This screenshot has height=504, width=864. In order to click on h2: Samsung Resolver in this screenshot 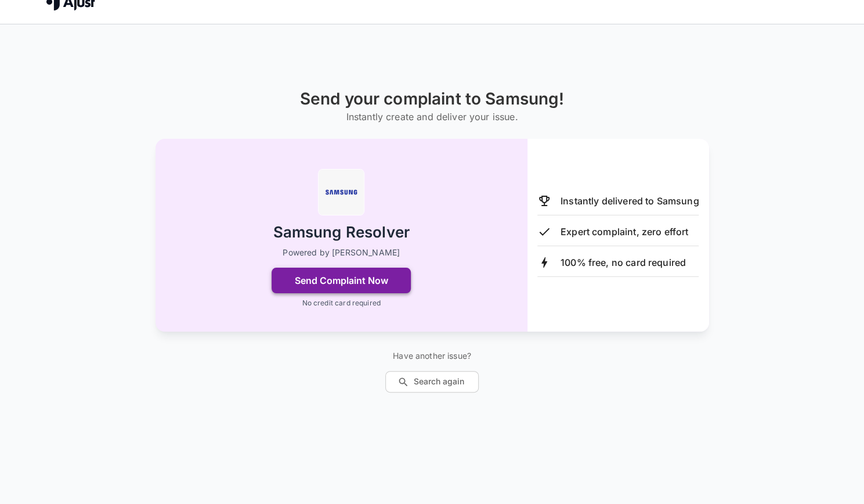, I will do `click(341, 232)`.